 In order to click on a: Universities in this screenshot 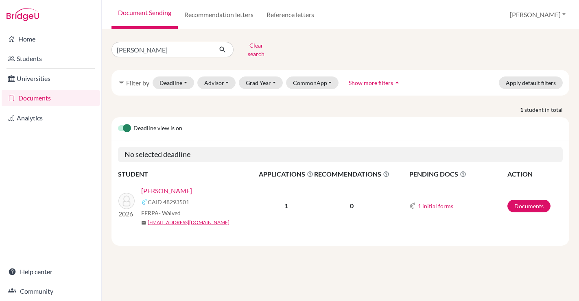, I will do `click(50, 79)`.